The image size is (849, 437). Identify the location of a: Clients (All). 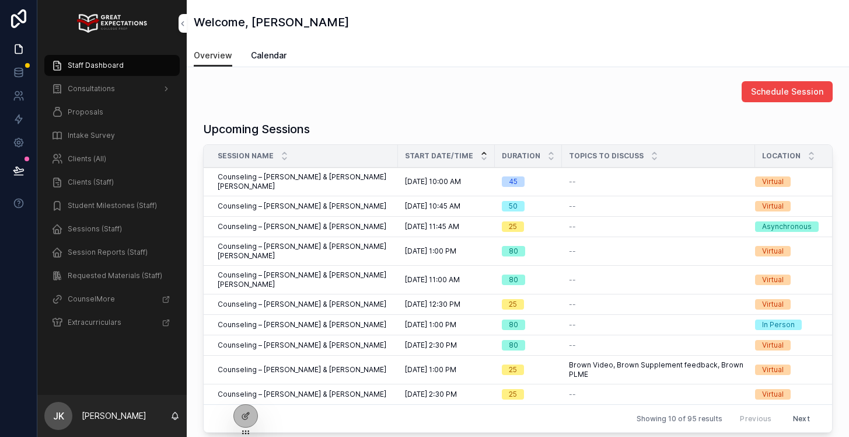
(112, 159).